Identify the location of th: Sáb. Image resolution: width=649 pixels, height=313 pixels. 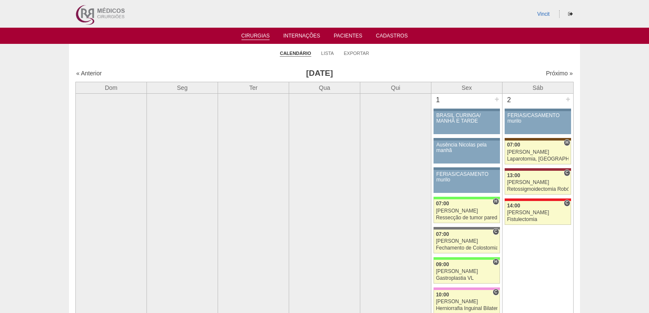
(538, 87).